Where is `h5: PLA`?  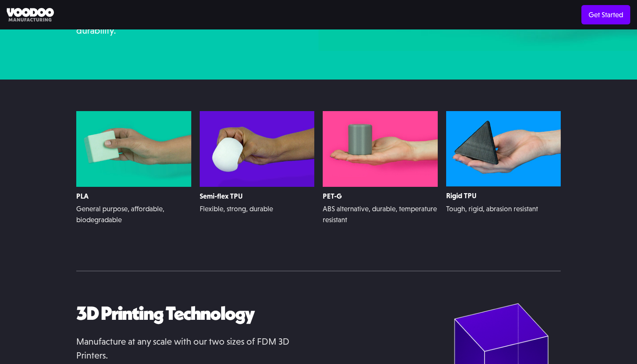 h5: PLA is located at coordinates (134, 196).